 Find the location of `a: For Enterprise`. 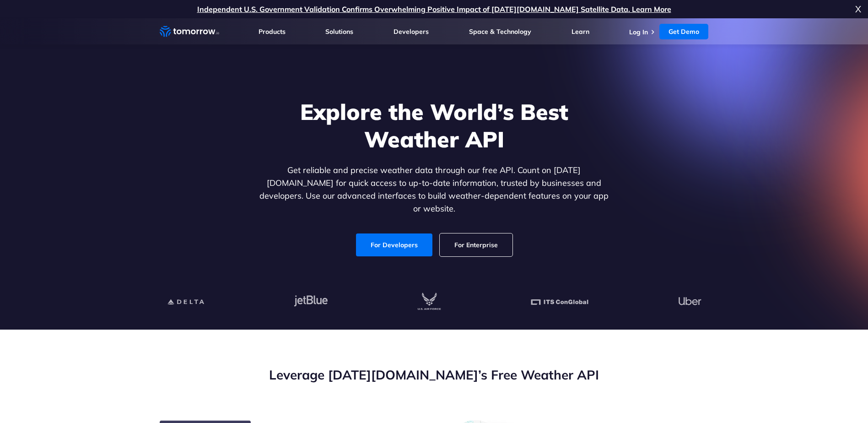

a: For Enterprise is located at coordinates (476, 245).